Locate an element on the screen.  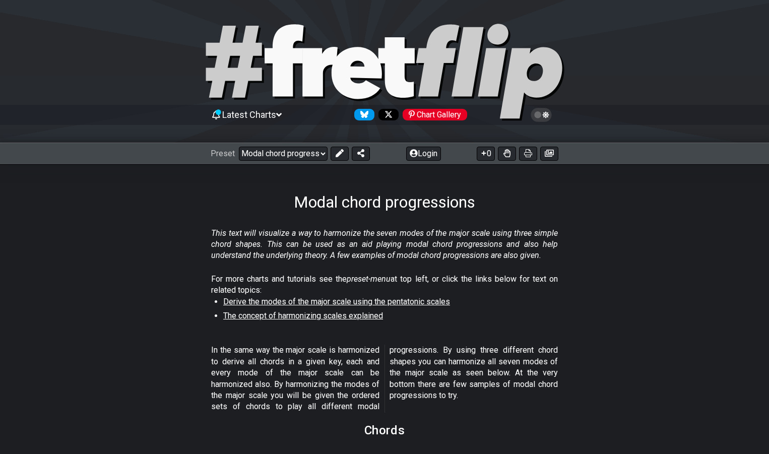
span: The concept of harmonizing scales explained is located at coordinates (303, 315).